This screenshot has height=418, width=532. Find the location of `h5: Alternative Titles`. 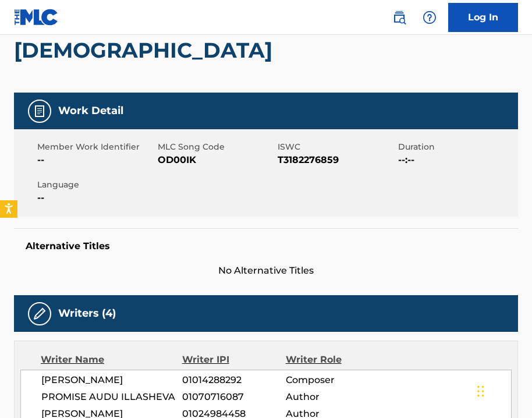

h5: Alternative Titles is located at coordinates (266, 246).